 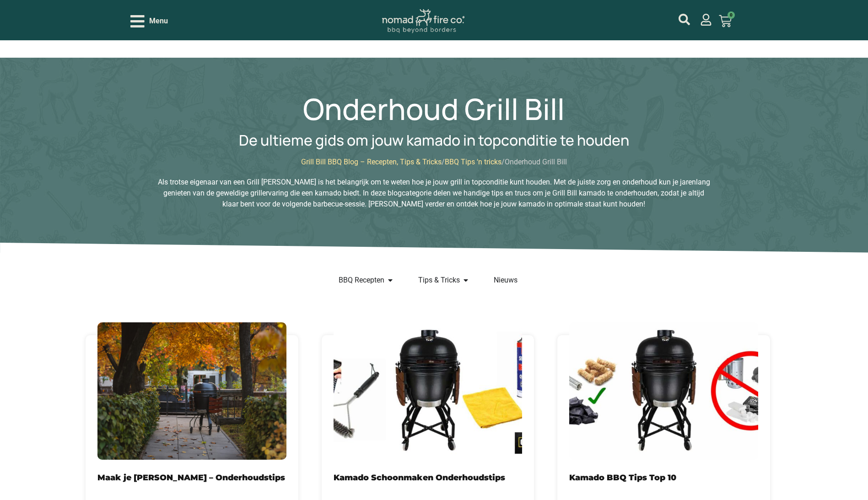 I want to click on span: Nieuws, so click(x=506, y=280).